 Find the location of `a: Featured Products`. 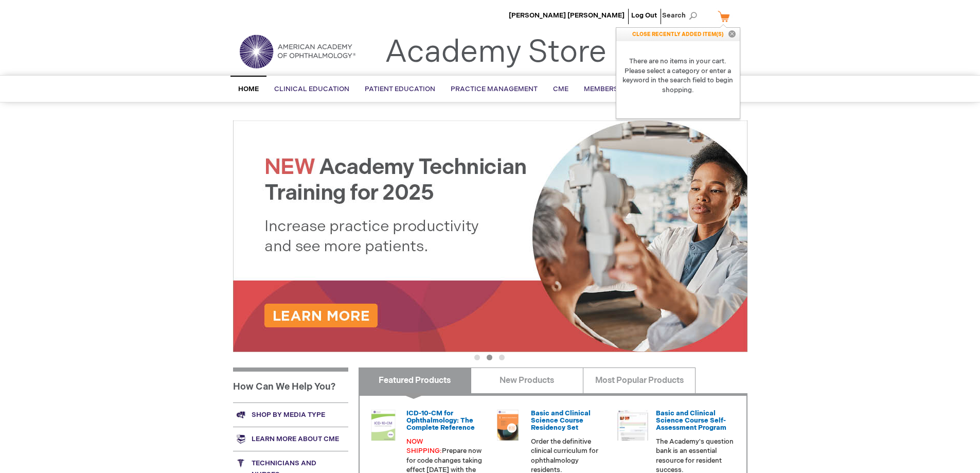

a: Featured Products is located at coordinates (415, 380).